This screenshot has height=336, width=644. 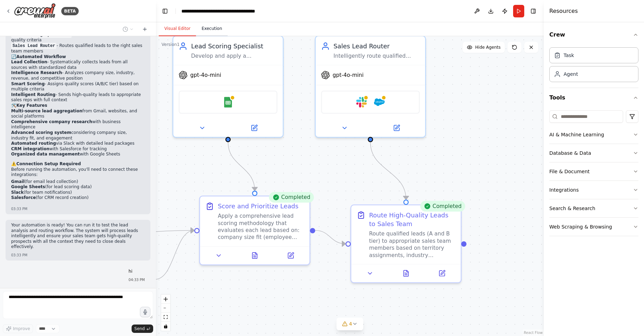 I want to click on h4: Resources, so click(x=563, y=11).